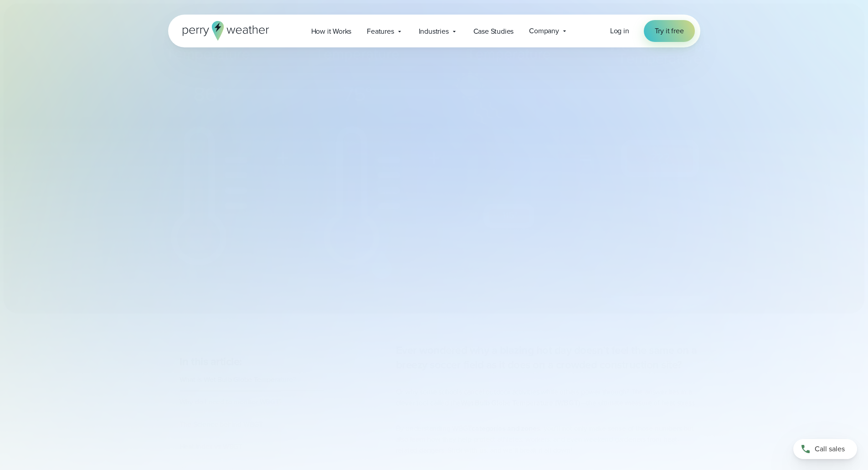 This screenshot has height=470, width=868. I want to click on span: Industries, so click(434, 31).